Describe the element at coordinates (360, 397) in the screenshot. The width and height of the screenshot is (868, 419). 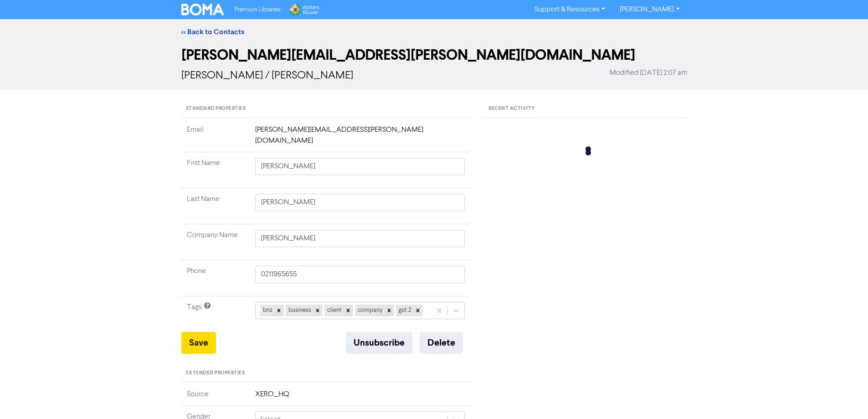
I see `td: XERO_HQ` at that location.